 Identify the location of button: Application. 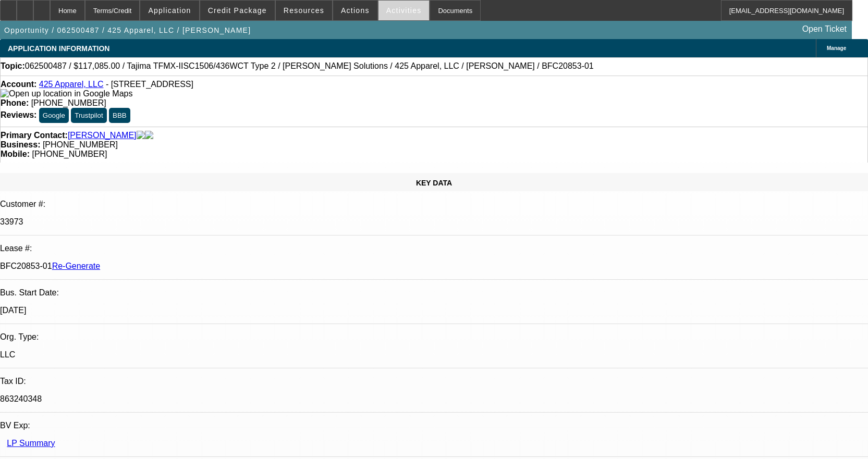
(169, 10).